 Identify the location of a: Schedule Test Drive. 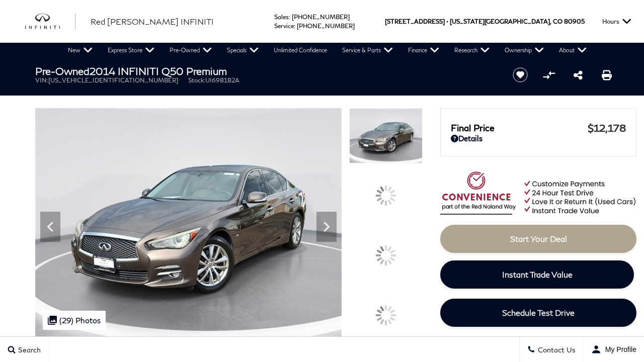
(539, 313).